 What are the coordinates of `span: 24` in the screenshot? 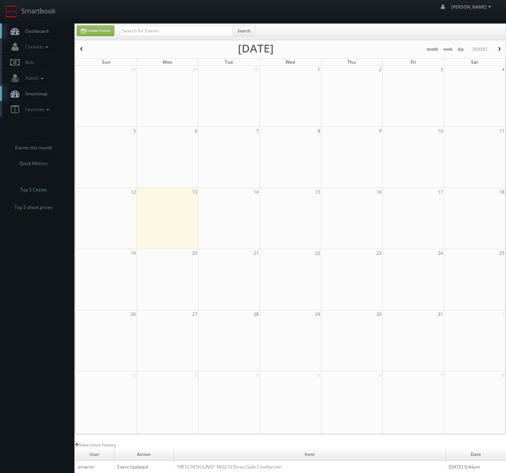 It's located at (440, 253).